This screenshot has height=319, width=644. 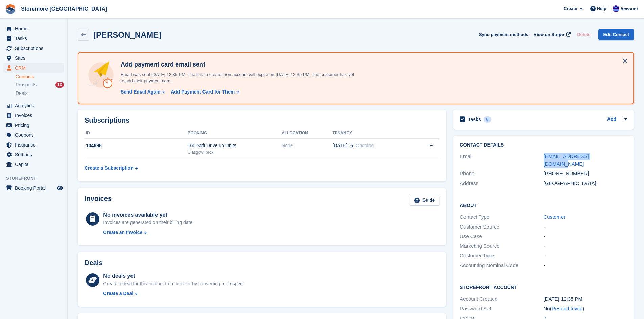 What do you see at coordinates (35, 48) in the screenshot?
I see `span: Subscriptions` at bounding box center [35, 48].